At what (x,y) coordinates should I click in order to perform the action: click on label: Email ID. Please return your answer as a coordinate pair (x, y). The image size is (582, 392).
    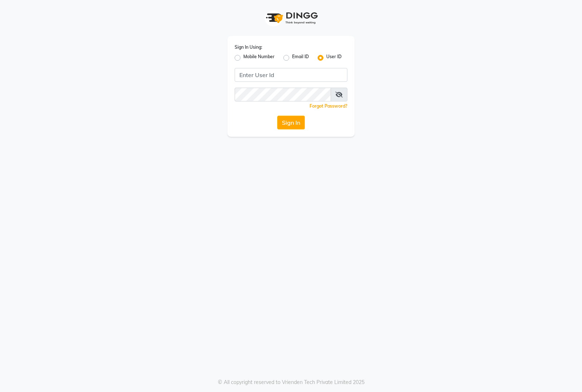
    Looking at the image, I should click on (300, 58).